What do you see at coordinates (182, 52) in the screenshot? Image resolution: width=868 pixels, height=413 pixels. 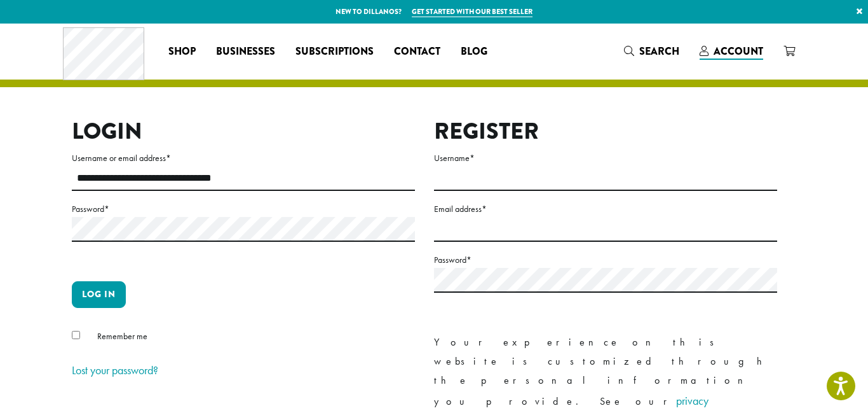 I see `span: Shop` at bounding box center [182, 52].